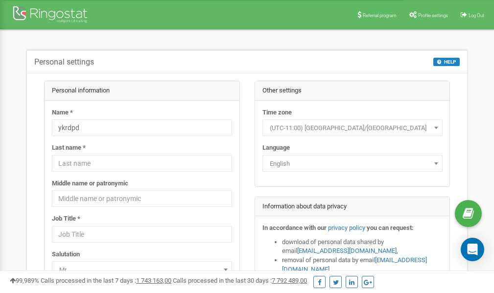 This screenshot has width=494, height=293. I want to click on div: Open Intercom Messenger, so click(472, 250).